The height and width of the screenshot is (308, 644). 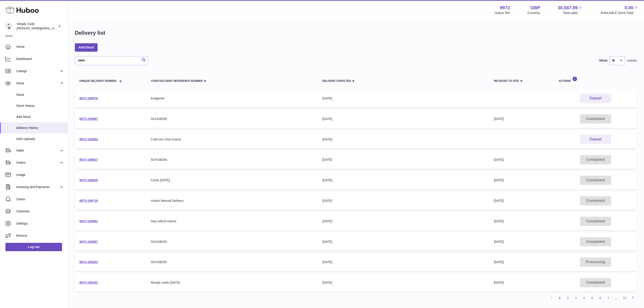 What do you see at coordinates (232, 140) in the screenshot?
I see `div: Craft Gin Club Inserts` at bounding box center [232, 140].